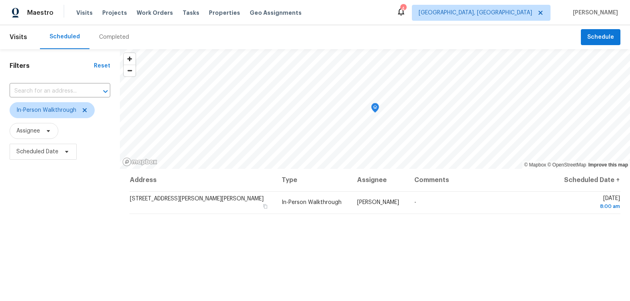 The image size is (630, 301). What do you see at coordinates (129, 59) in the screenshot?
I see `span: Zoom in` at bounding box center [129, 59].